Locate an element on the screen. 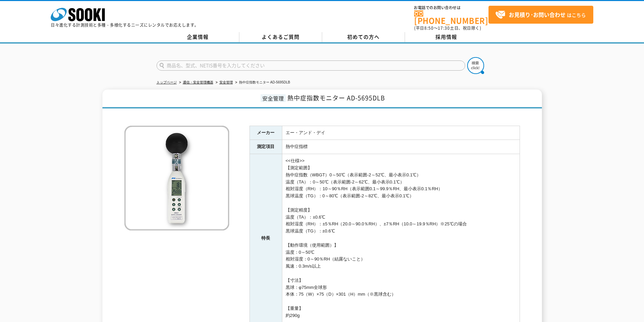  span: はこちら is located at coordinates (541, 15).